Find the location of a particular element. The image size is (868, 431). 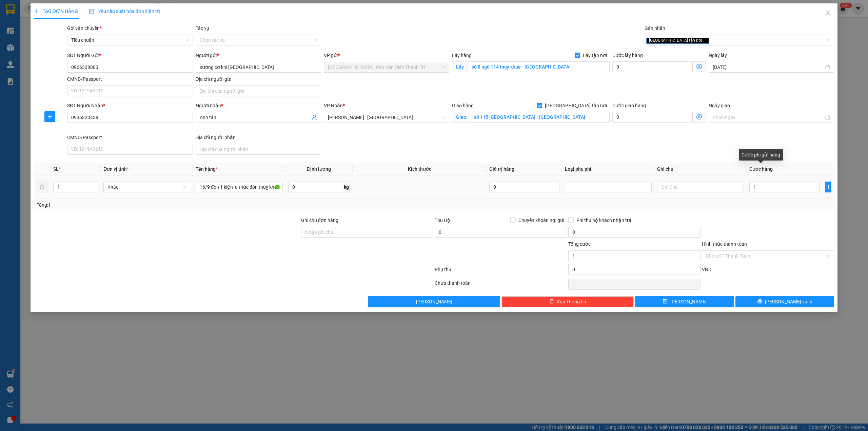

label: Gán nhãn is located at coordinates (655, 28).